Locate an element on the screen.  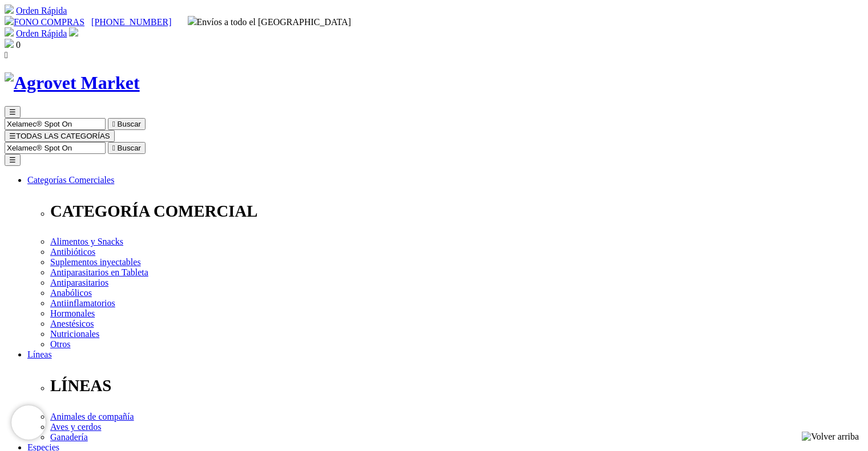
a: Suplementos inyectables is located at coordinates (96, 262).